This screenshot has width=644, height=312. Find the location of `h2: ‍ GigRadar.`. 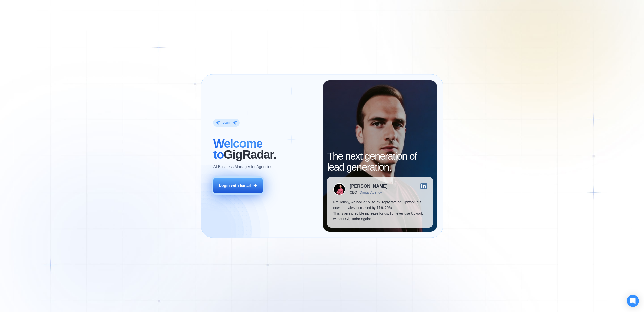

h2: ‍ GigRadar. is located at coordinates (265, 149).